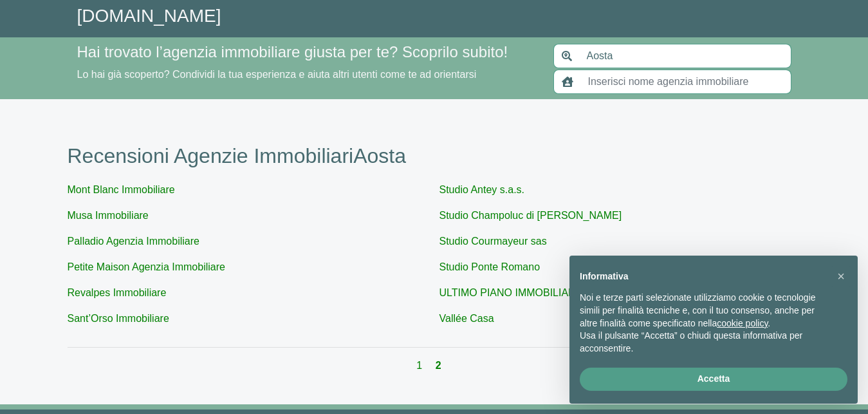  Describe the element at coordinates (307, 52) in the screenshot. I see `h4: Hai trovato l’agenzia immobiliare giusta per te? Scoprilo subito!` at that location.